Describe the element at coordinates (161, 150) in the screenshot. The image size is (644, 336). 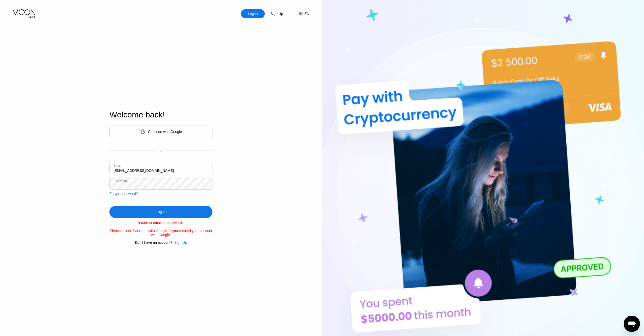
I see `div: or` at that location.